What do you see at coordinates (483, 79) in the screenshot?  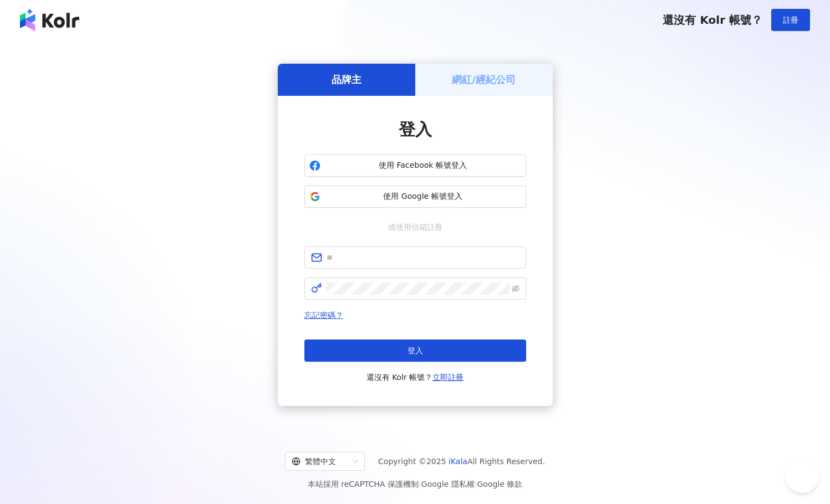 I see `h5: 網紅/經紀公司` at bounding box center [483, 79].